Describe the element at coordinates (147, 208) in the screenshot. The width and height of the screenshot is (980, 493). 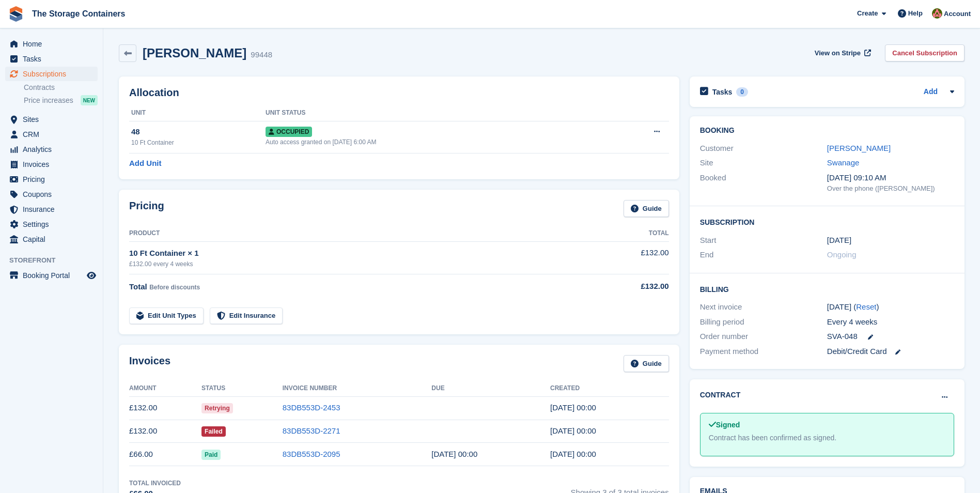
I see `h2: Pricing` at that location.